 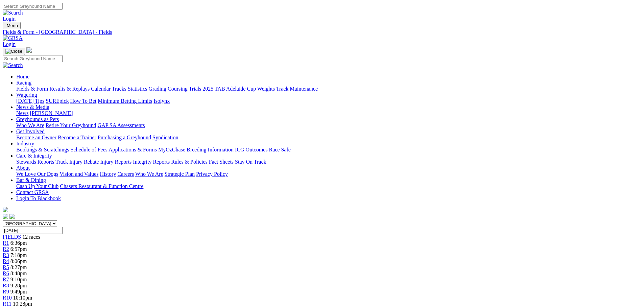 I want to click on span: 10:28pm, so click(x=22, y=304).